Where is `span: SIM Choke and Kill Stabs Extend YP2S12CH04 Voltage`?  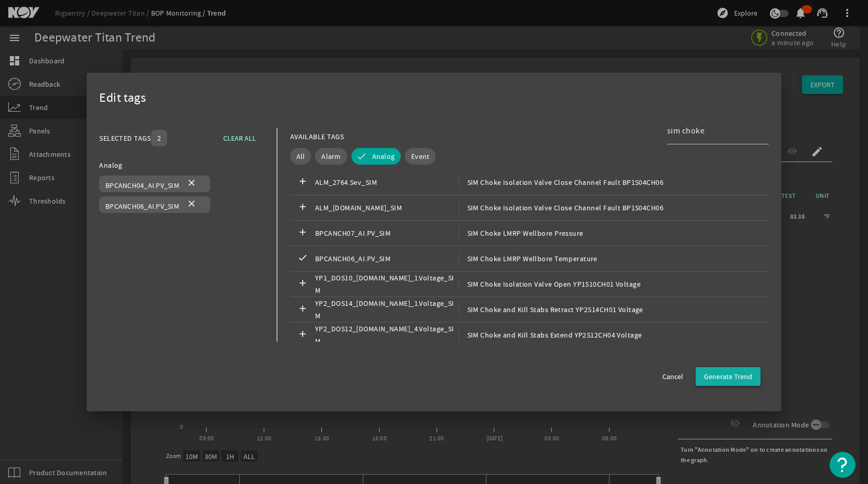 span: SIM Choke and Kill Stabs Extend YP2S12CH04 Voltage is located at coordinates (550, 335).